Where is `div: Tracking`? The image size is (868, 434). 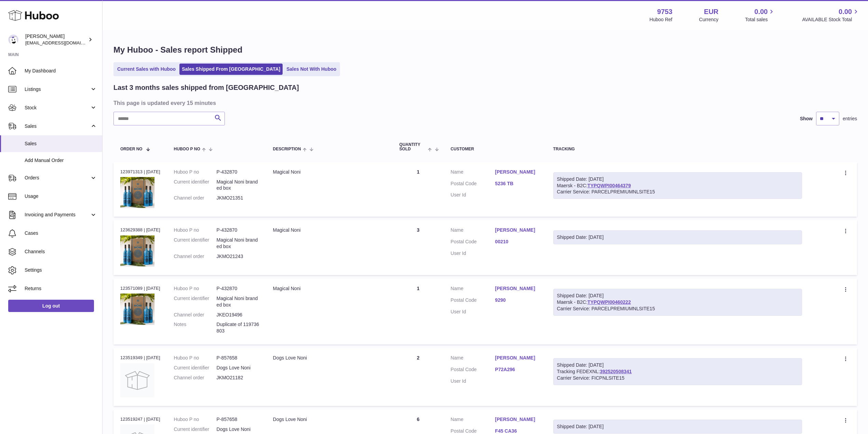
div: Tracking is located at coordinates (678, 149).